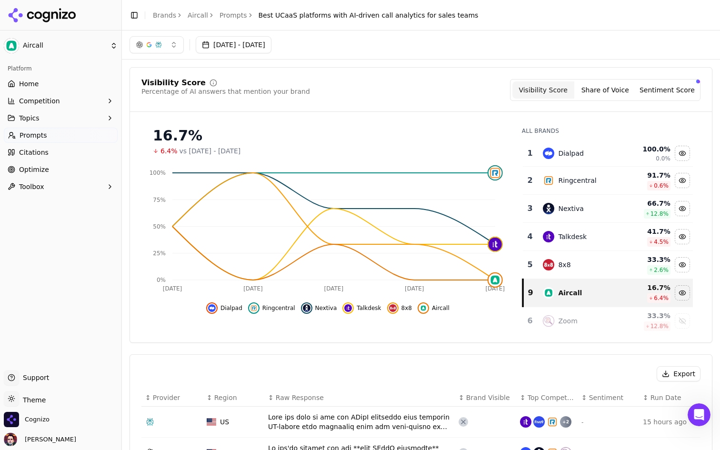 This screenshot has width=720, height=450. What do you see at coordinates (605, 90) in the screenshot?
I see `button: Share of Voice` at bounding box center [605, 90].